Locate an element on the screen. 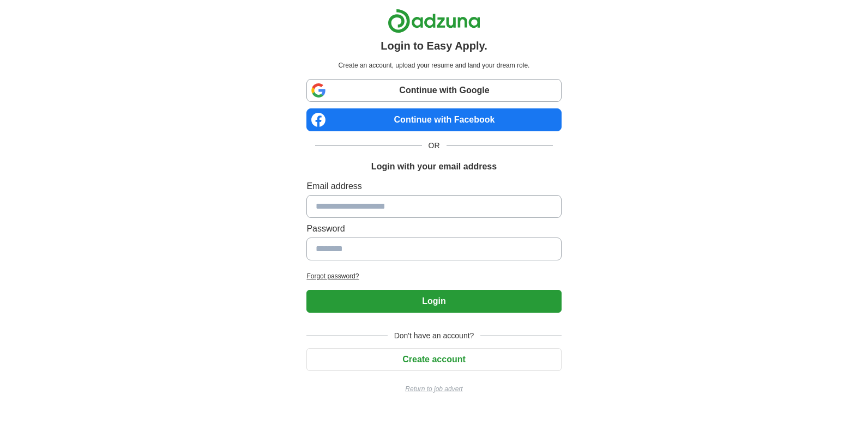 The image size is (868, 426). h1: Login with your email address is located at coordinates (434, 167).